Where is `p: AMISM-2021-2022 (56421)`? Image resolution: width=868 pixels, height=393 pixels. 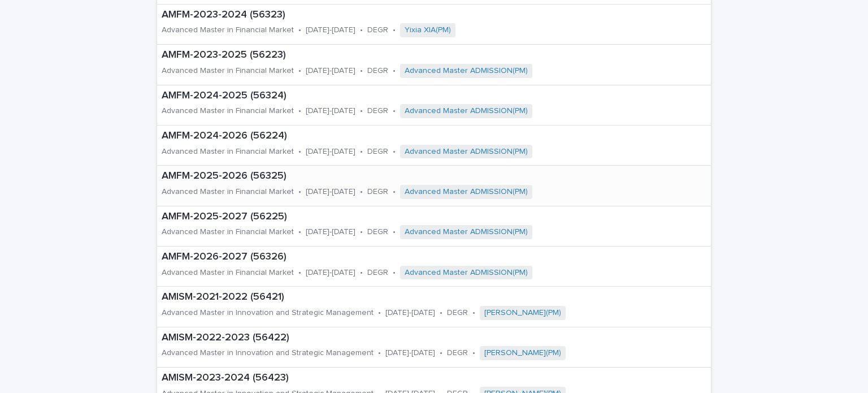 p: AMISM-2021-2022 (56421) is located at coordinates (426, 297).